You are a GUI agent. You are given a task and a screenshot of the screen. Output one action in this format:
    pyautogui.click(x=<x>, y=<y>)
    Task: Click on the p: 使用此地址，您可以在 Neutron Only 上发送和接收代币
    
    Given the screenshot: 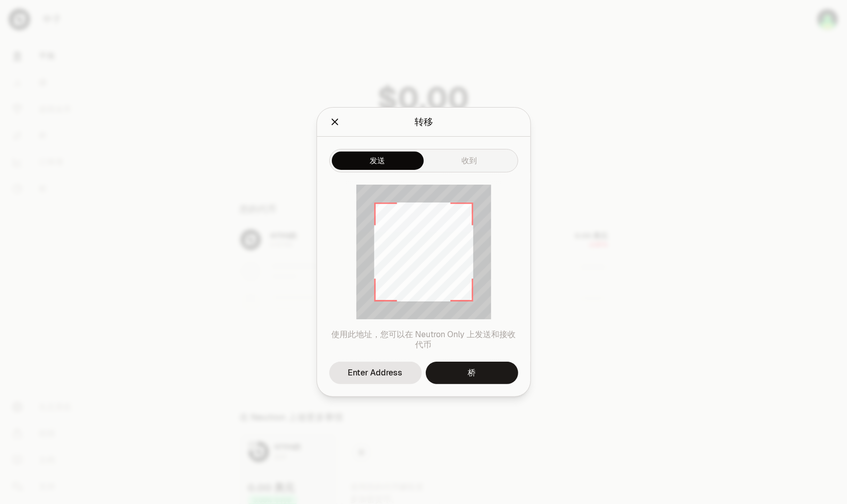 What is the action you would take?
    pyautogui.click(x=424, y=340)
    